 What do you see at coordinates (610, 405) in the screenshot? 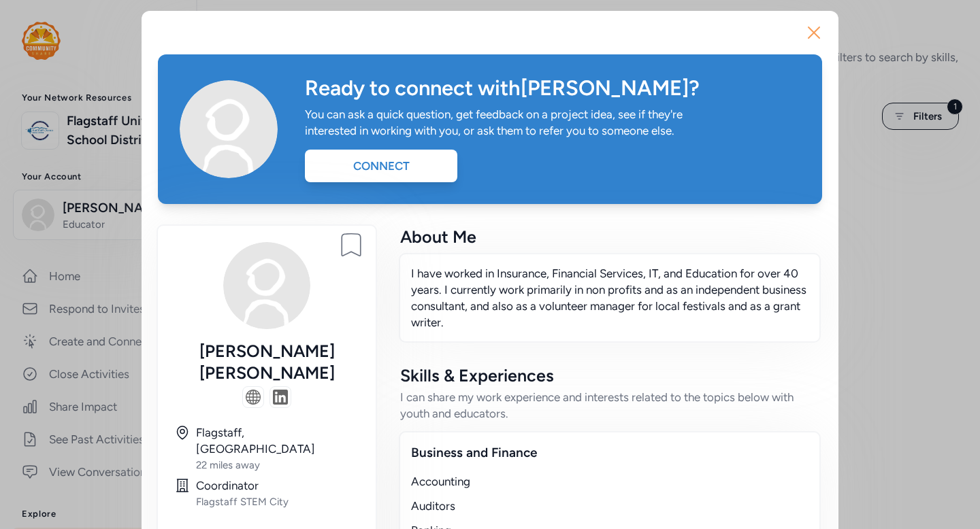
I see `div: I can share my work experience and interests related to the topics below with youth and educators.` at bounding box center [610, 405].